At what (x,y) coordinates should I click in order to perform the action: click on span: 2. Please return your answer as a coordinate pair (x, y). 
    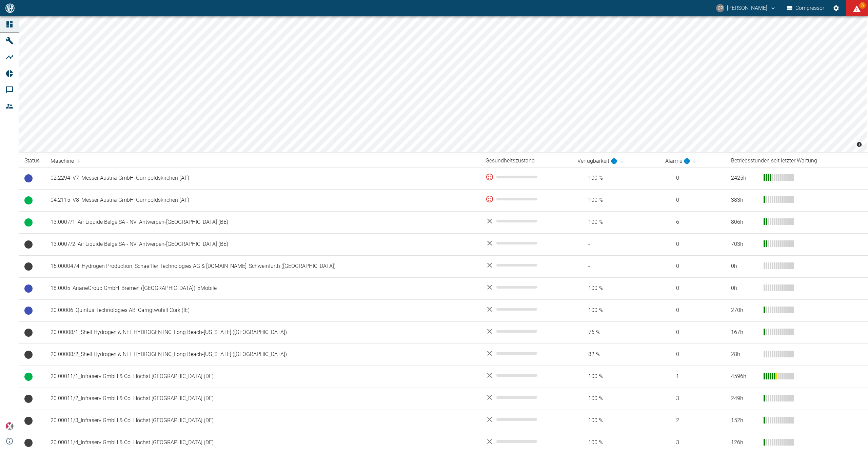
    Looking at the image, I should click on (693, 420).